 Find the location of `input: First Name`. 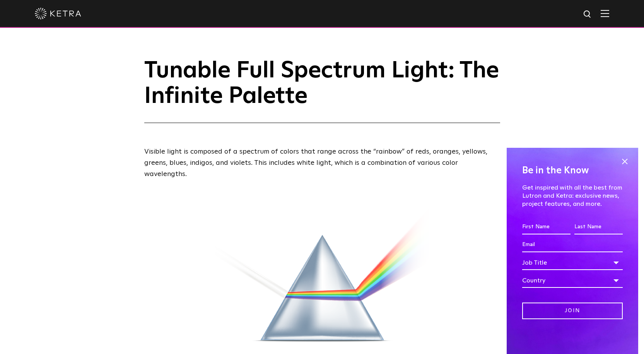

input: First Name is located at coordinates (546, 227).